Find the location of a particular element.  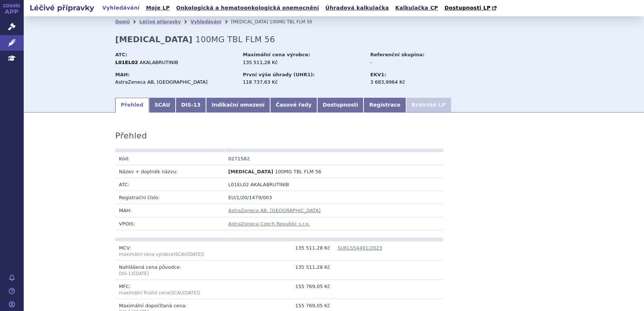

td: Kód: is located at coordinates (170, 159).